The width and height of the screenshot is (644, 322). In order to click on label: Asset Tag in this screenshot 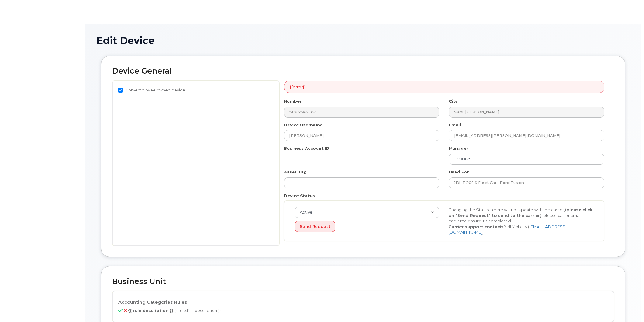, I will do `click(295, 172)`.